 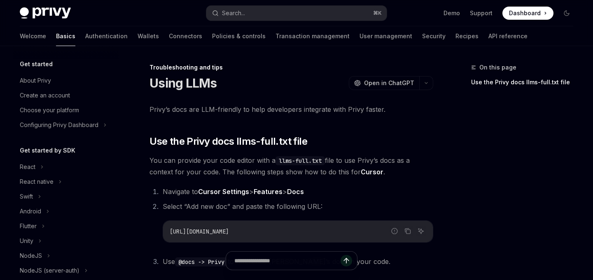 What do you see at coordinates (45, 95) in the screenshot?
I see `div: Create an account` at bounding box center [45, 95].